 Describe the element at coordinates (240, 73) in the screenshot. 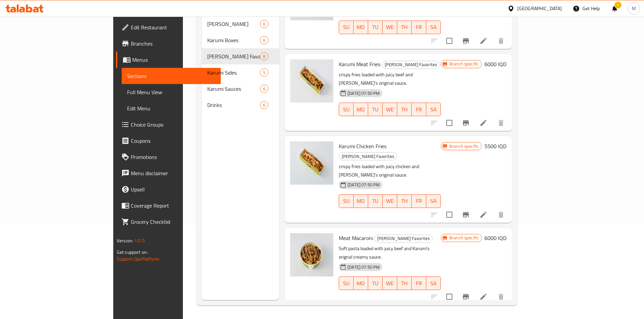

I see `div: Karumi Sides5` at that location.